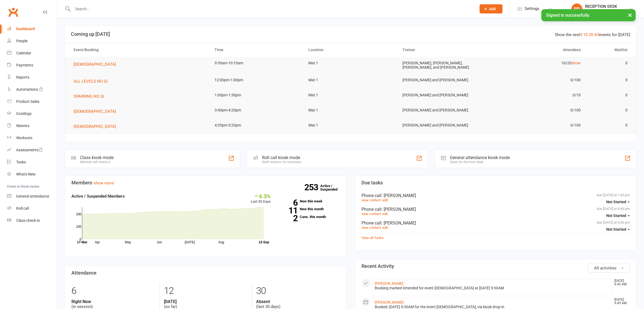  Describe the element at coordinates (601, 6) in the screenshot. I see `div: RECEPTION DESK` at that location.